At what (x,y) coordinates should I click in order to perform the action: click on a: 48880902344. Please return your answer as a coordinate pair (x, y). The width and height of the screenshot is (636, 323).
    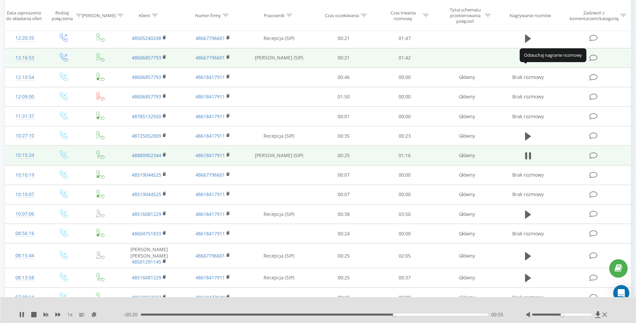
    Looking at the image, I should click on (147, 155).